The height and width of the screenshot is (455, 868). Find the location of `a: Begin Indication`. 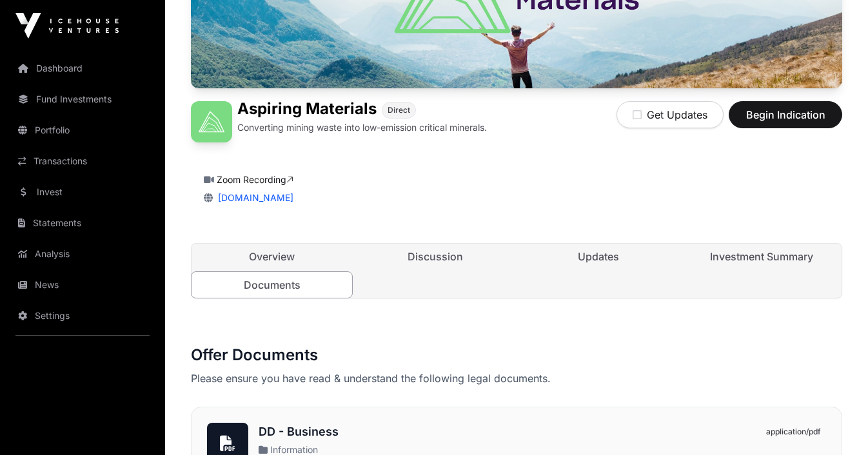

a: Begin Indication is located at coordinates (785, 120).